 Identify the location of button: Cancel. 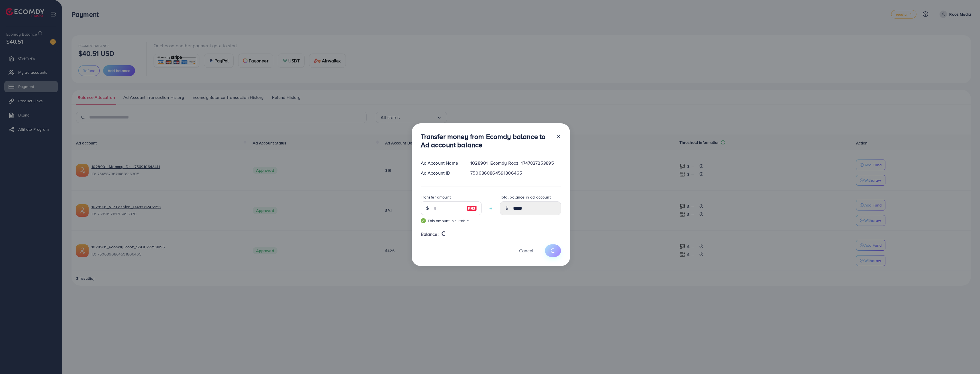
(526, 250).